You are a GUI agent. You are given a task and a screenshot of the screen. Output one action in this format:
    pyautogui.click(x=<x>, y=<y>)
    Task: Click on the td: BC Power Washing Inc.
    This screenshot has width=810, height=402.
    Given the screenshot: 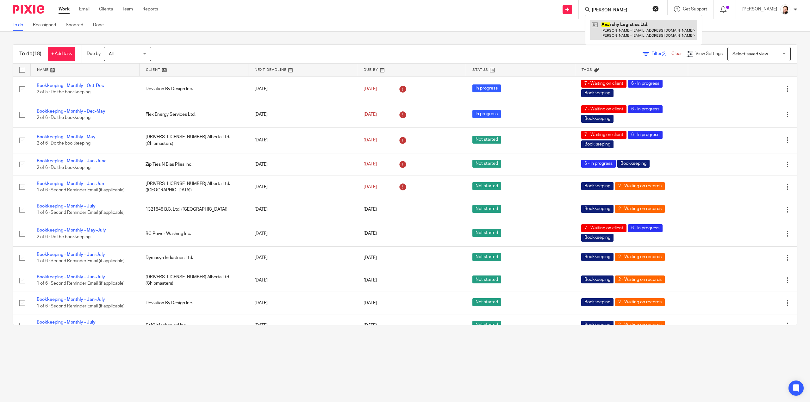 What is the action you would take?
    pyautogui.click(x=194, y=233)
    